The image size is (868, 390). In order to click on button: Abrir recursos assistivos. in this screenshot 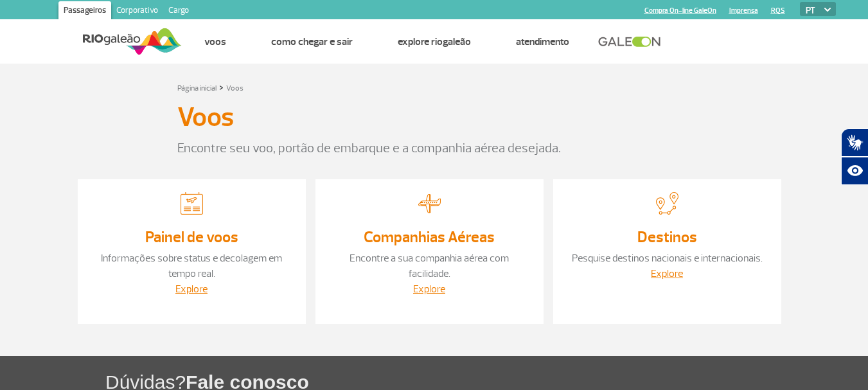, I will do `click(854, 171)`.